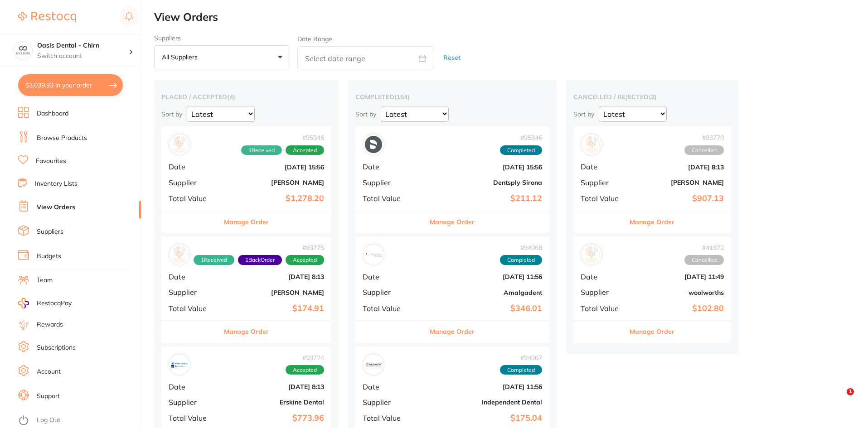 This screenshot has height=428, width=868. I want to click on a: Budgets, so click(49, 256).